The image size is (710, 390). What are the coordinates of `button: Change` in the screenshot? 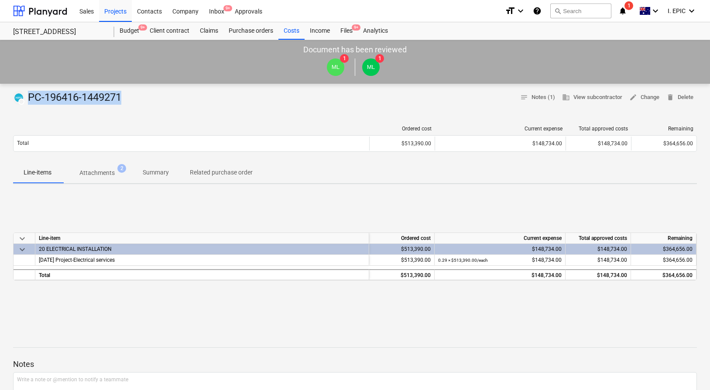 It's located at (644, 97).